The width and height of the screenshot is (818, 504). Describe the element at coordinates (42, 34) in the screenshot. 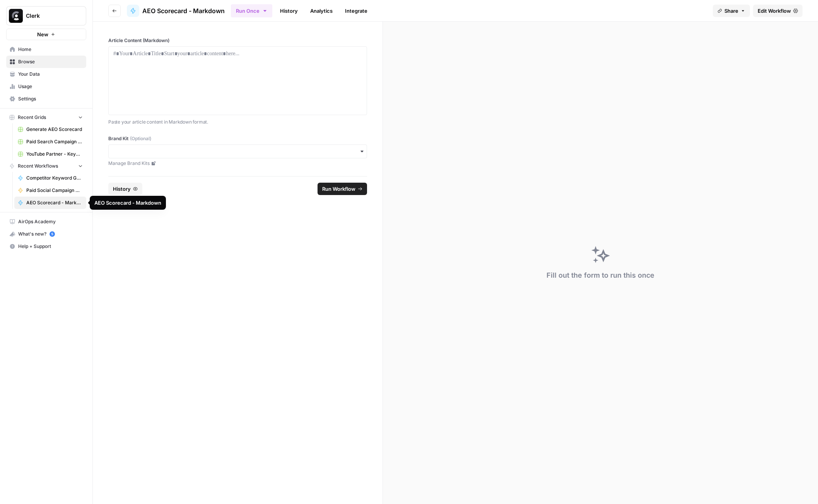

I see `span: New` at that location.